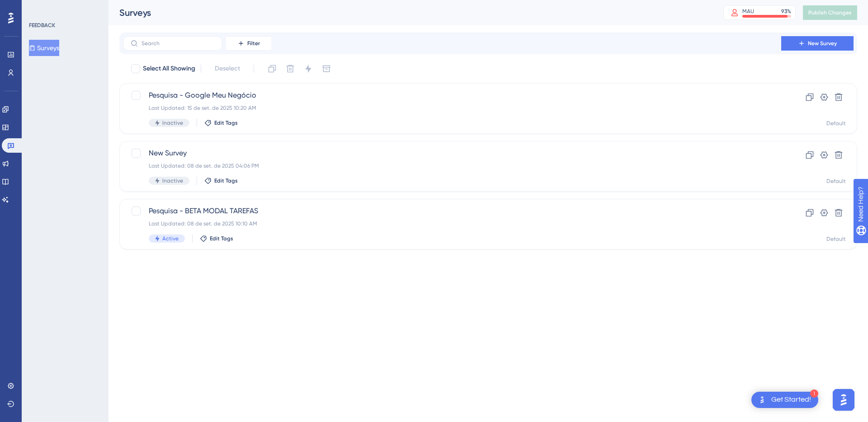  Describe the element at coordinates (170, 238) in the screenshot. I see `span: Active` at that location.